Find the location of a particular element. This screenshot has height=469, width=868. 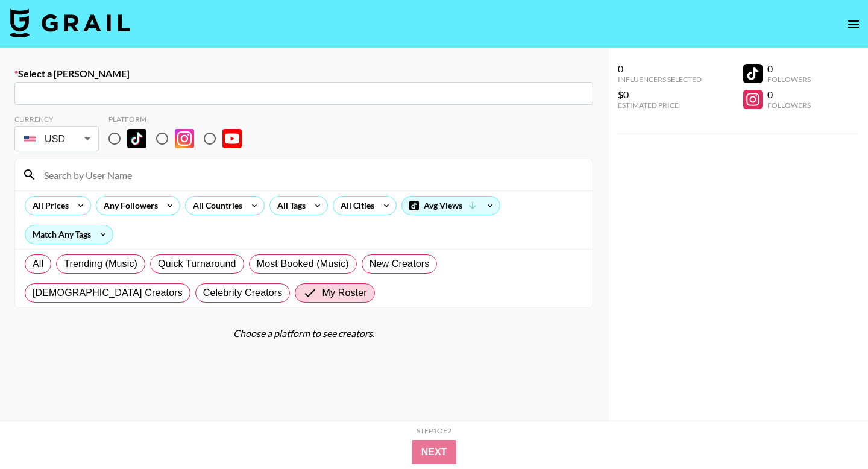

div: All Tags is located at coordinates (289, 206).